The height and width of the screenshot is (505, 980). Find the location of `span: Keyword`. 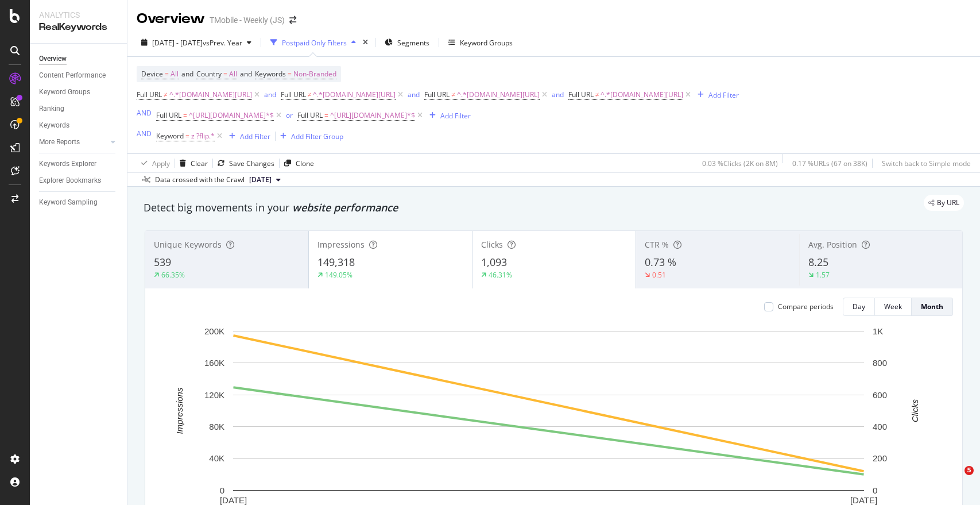

span: Keyword is located at coordinates (170, 135).